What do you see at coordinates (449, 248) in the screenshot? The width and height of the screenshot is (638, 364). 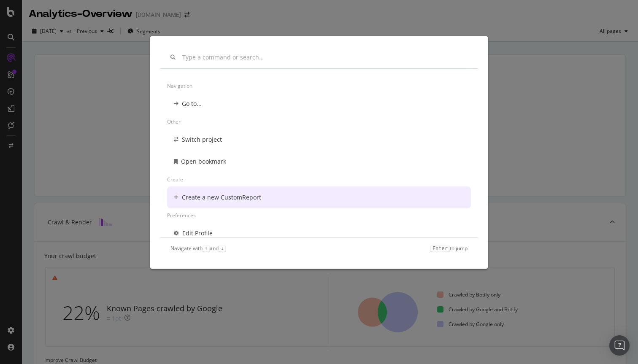 I see `div: to jump` at bounding box center [449, 248].